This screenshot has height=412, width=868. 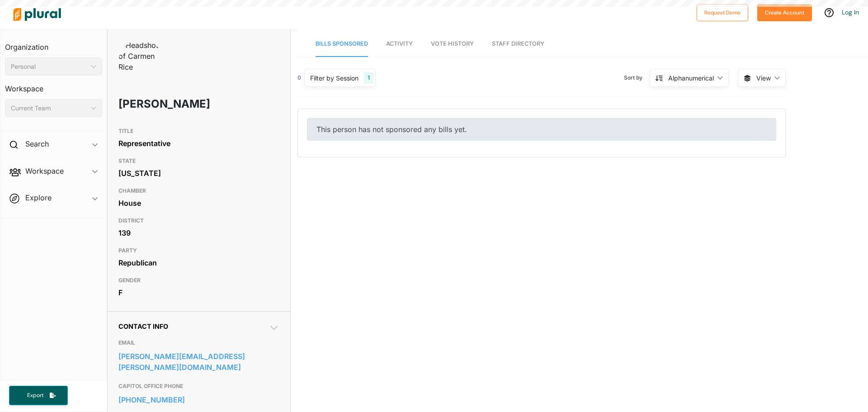 What do you see at coordinates (36, 395) in the screenshot?
I see `span: Export` at bounding box center [36, 395].